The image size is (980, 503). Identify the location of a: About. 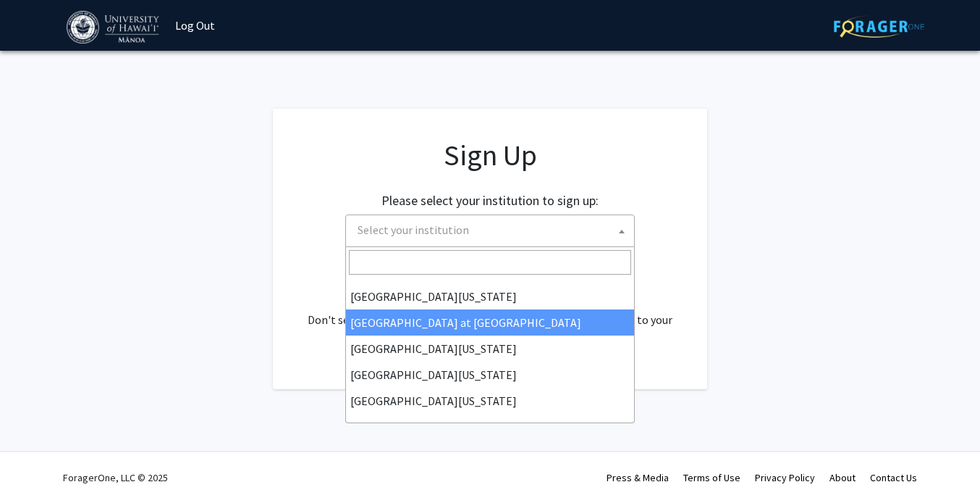
(842, 477).